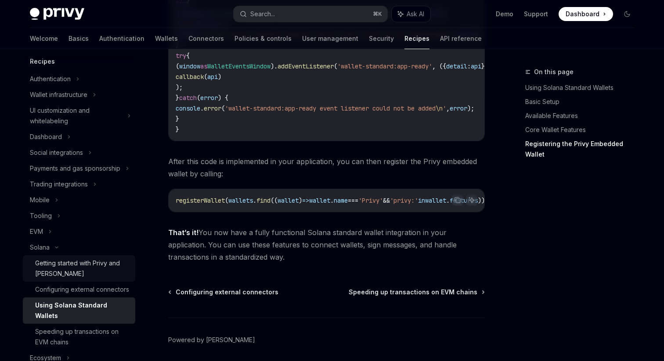 Image resolution: width=664 pixels, height=361 pixels. I want to click on a: Basics, so click(79, 39).